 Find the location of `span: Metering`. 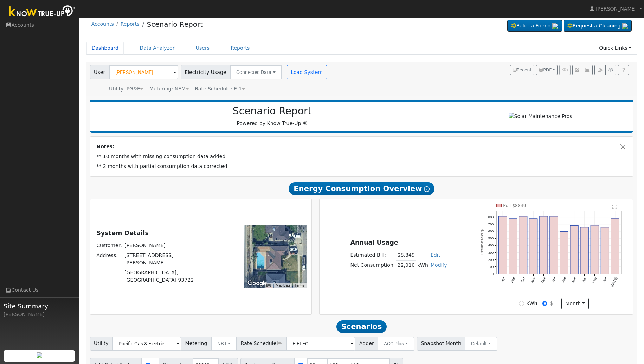

span: Metering is located at coordinates (196, 343).